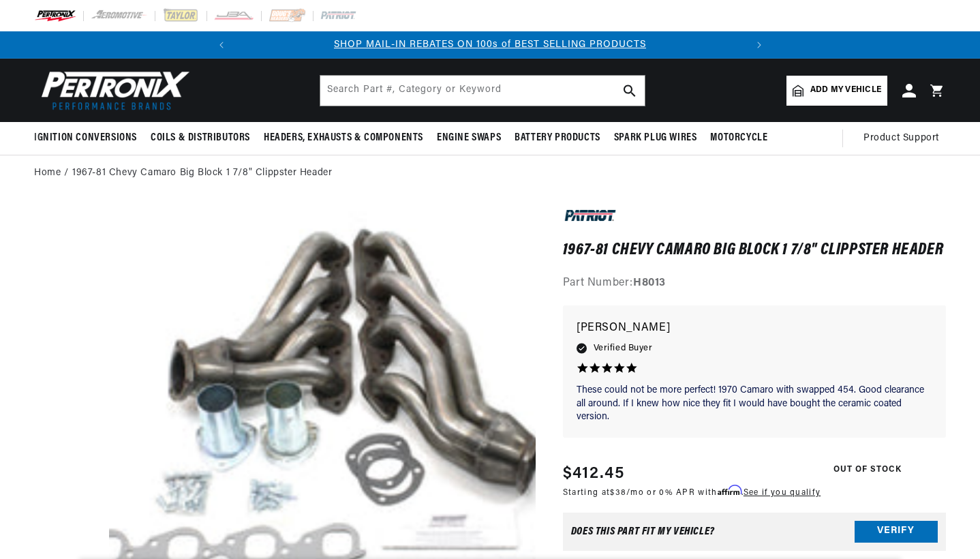 The width and height of the screenshot is (980, 559). Describe the element at coordinates (557, 138) in the screenshot. I see `span: Battery Products` at that location.